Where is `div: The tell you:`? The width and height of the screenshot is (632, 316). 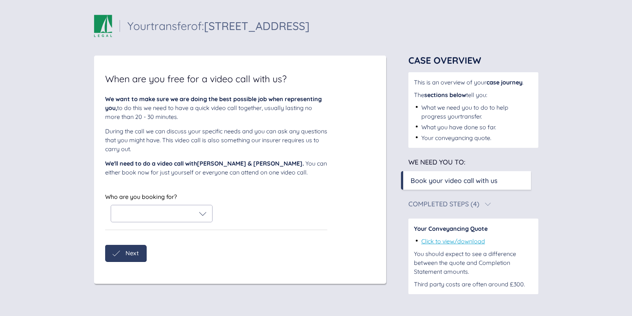
div: The tell you: is located at coordinates (473, 95).